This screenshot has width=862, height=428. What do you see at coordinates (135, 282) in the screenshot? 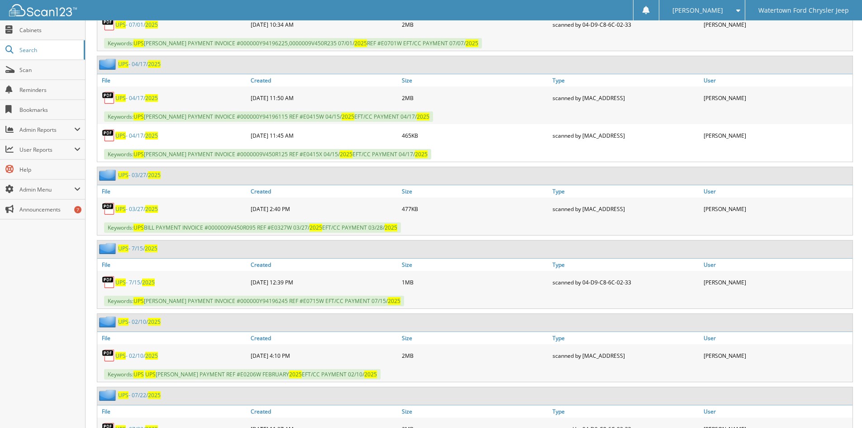
I see `a: UPS- 7/15/2025` at bounding box center [135, 282].